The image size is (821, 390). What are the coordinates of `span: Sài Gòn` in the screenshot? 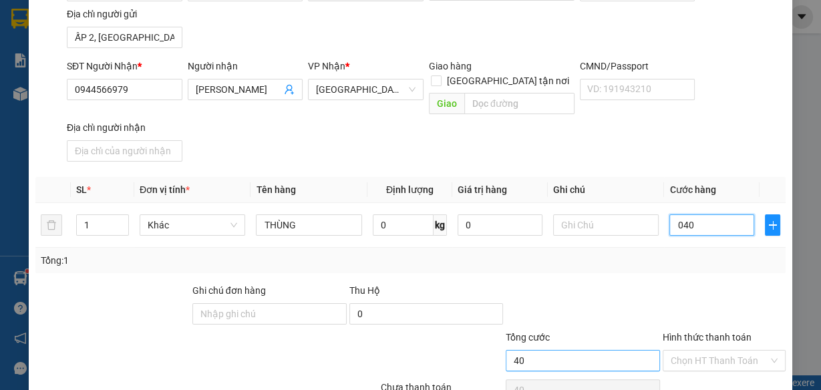 It's located at (365, 90).